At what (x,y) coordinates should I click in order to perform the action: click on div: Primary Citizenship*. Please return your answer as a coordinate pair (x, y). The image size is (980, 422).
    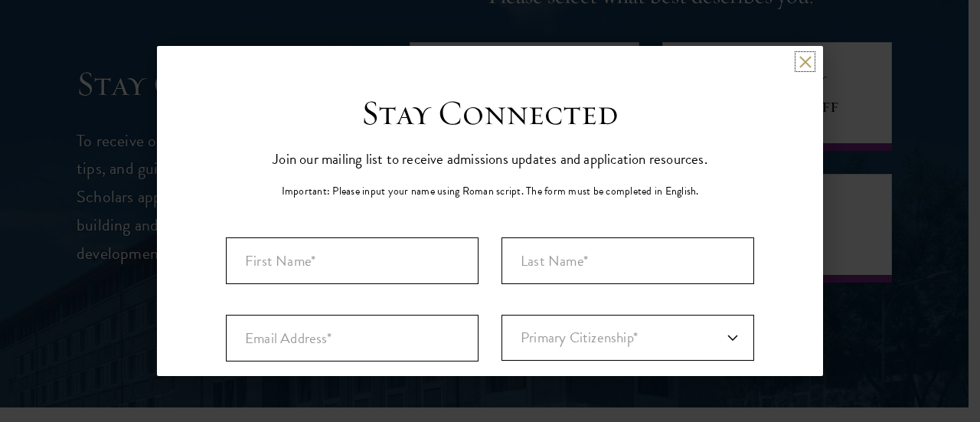
    Looking at the image, I should click on (628, 337).